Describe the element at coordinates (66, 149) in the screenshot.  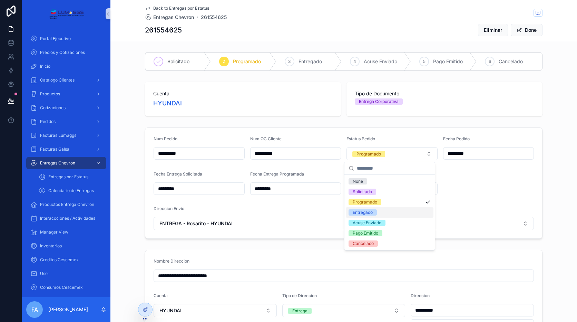
I see `a: Facturas Galsa` at that location.